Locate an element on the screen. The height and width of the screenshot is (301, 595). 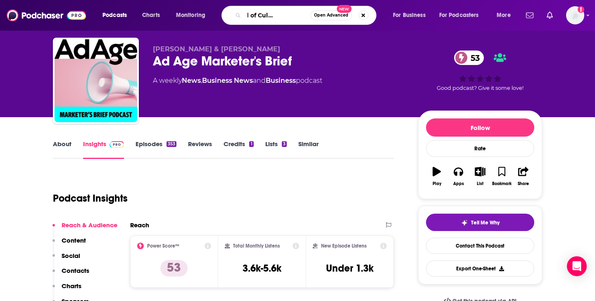
button: Content is located at coordinates (69, 244).